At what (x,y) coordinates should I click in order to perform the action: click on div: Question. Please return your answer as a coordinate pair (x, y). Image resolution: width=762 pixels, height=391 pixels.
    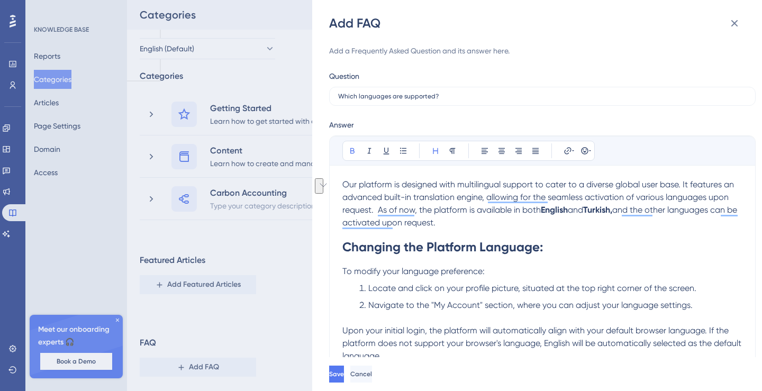
    Looking at the image, I should click on (344, 76).